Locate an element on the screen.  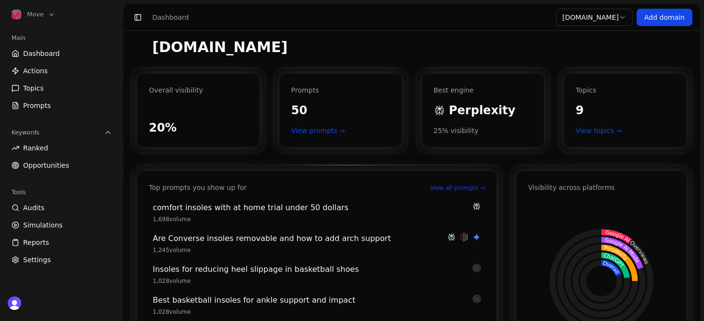
span: Reports is located at coordinates (36, 242).